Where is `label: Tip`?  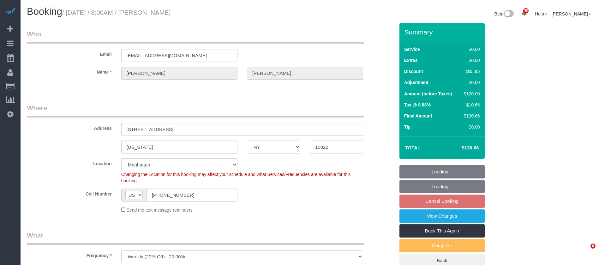
label: Tip is located at coordinates (407, 127).